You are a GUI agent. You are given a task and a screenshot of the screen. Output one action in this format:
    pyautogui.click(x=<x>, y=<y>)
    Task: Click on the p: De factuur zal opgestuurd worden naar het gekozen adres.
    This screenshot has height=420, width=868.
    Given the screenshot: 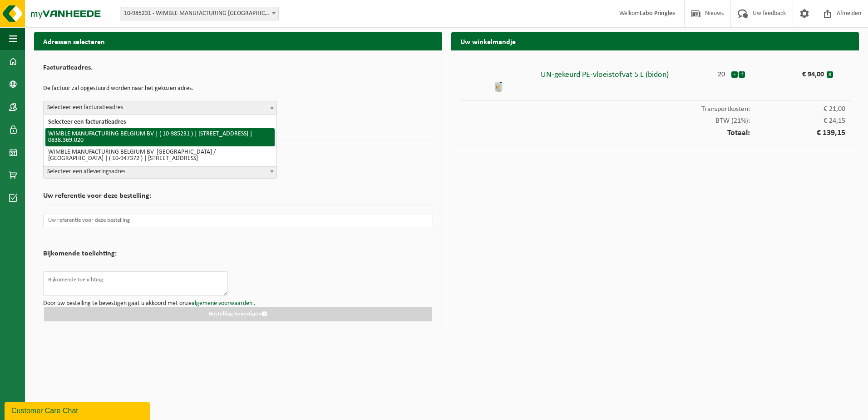 What is the action you would take?
    pyautogui.click(x=238, y=89)
    